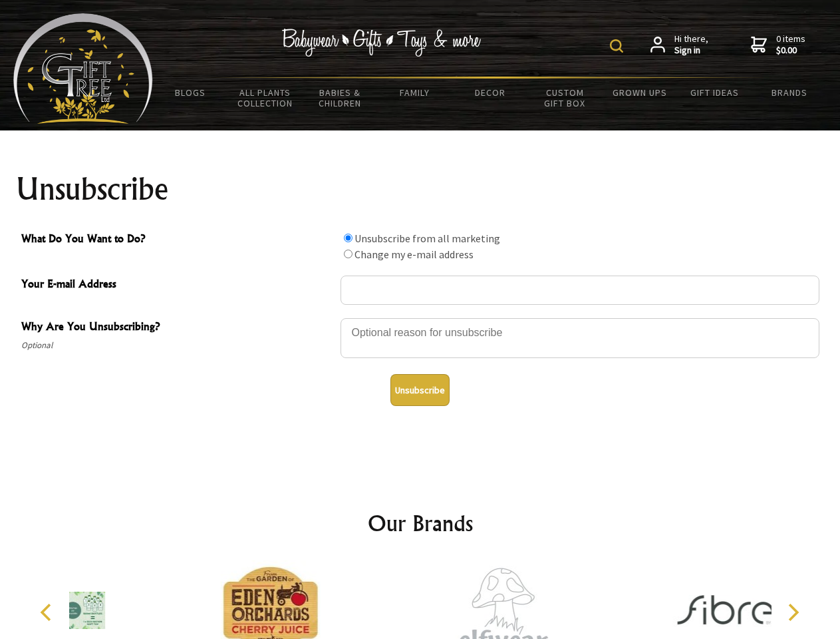 The height and width of the screenshot is (639, 840). I want to click on a: All Plants Collection, so click(265, 98).